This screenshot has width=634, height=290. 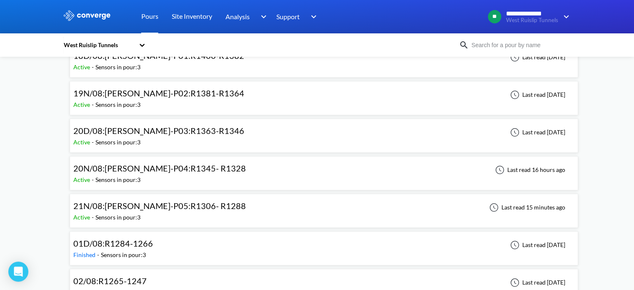 I want to click on span: 01D/08:R1284-1266, so click(x=113, y=243).